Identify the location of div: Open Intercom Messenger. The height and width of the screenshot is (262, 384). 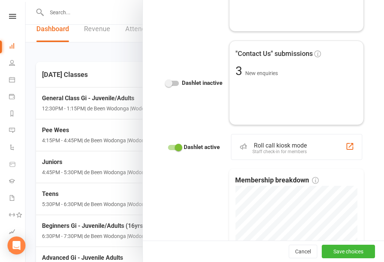
(17, 245).